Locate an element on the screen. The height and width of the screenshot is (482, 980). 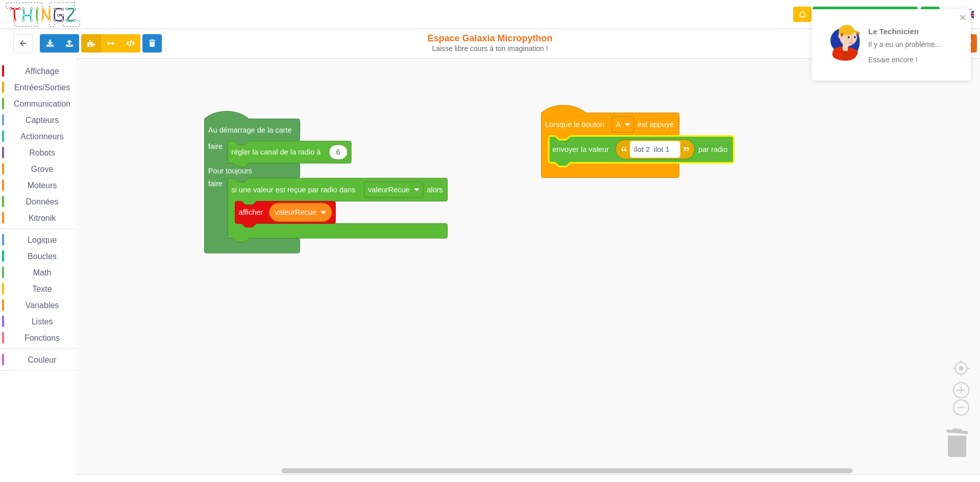
span: Grove is located at coordinates (42, 169).